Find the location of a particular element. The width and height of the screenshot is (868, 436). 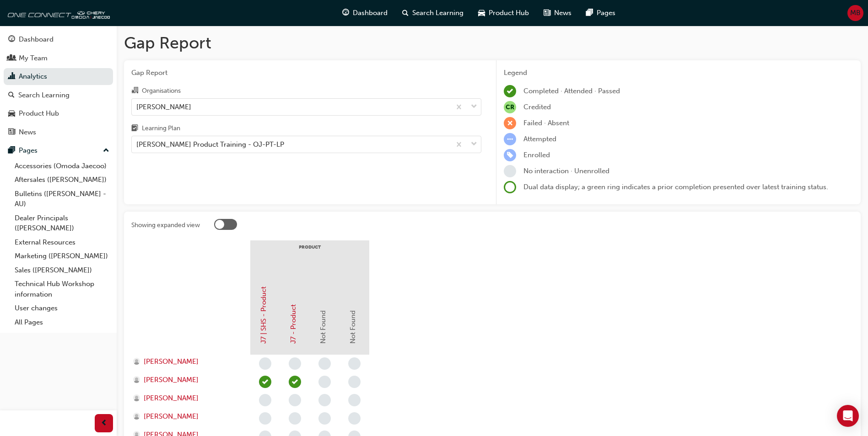

a: search-iconSearch Learning is located at coordinates (433, 13).